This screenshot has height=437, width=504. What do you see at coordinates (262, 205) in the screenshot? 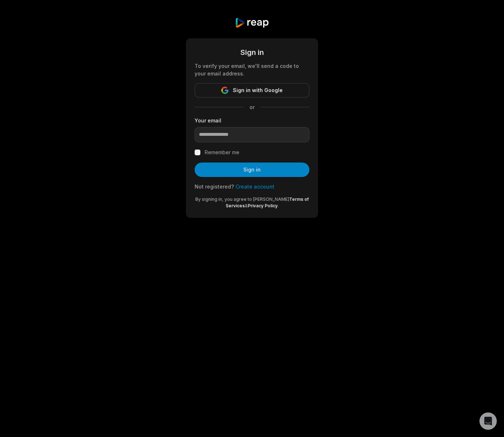
I see `a: Privacy Policy` at bounding box center [262, 205].